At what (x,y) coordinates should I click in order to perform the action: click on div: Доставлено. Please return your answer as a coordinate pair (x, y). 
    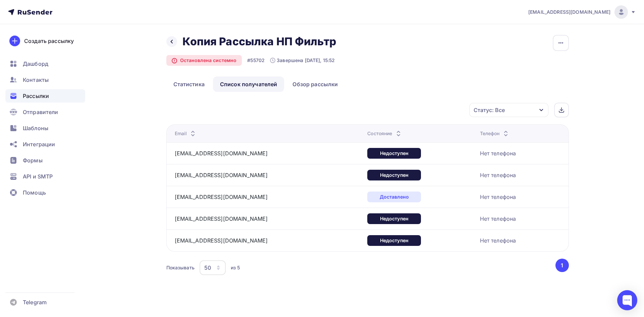
    Looking at the image, I should click on (394, 197).